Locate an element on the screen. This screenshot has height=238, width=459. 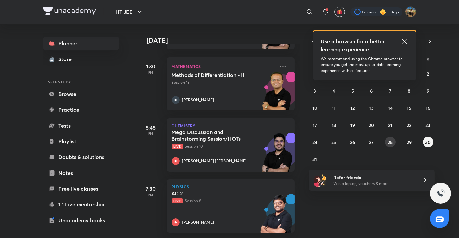
h5: Methods of Differentiation - II is located at coordinates (212, 75).